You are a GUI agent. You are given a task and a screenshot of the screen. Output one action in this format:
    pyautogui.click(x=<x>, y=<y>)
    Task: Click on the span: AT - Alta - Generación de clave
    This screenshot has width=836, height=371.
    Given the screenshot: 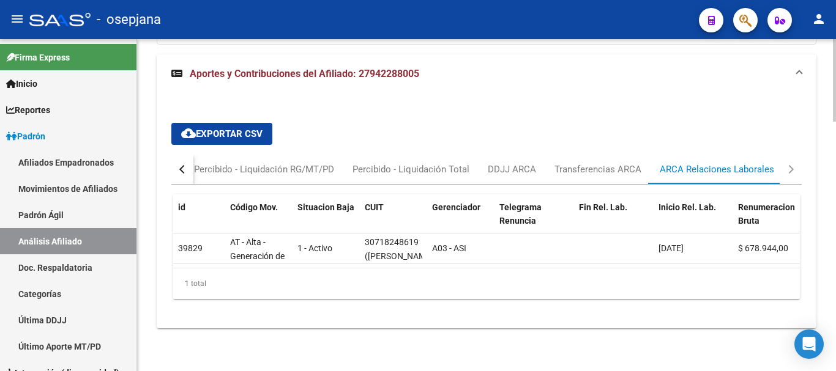 What is the action you would take?
    pyautogui.click(x=257, y=256)
    